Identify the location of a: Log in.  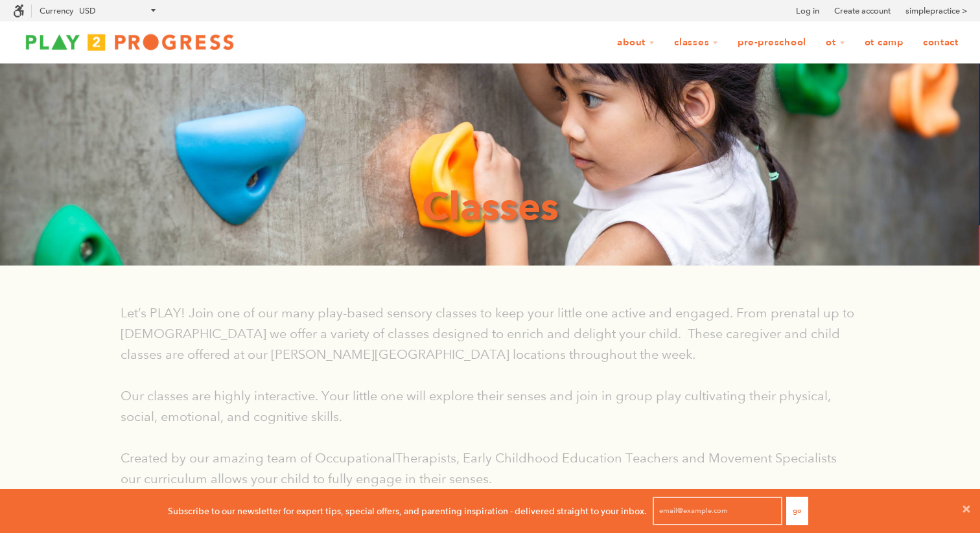
(807, 11).